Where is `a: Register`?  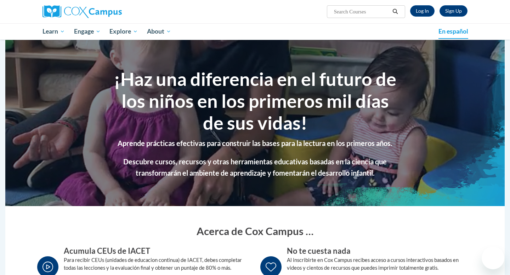
a: Register is located at coordinates (453, 11).